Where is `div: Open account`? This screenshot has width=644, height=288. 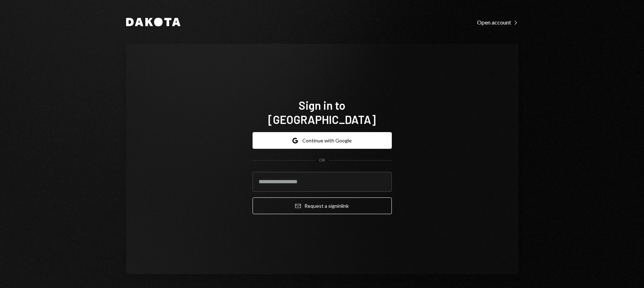 div: Open account is located at coordinates (498, 22).